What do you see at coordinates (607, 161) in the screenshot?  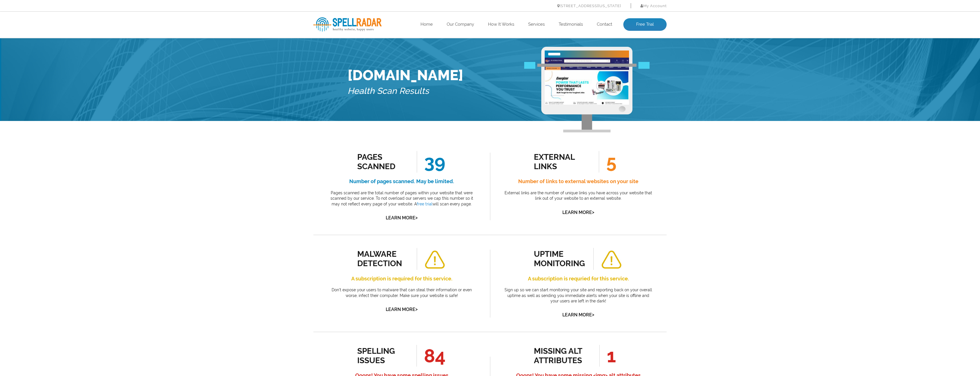 I see `span: 5` at bounding box center [607, 161].